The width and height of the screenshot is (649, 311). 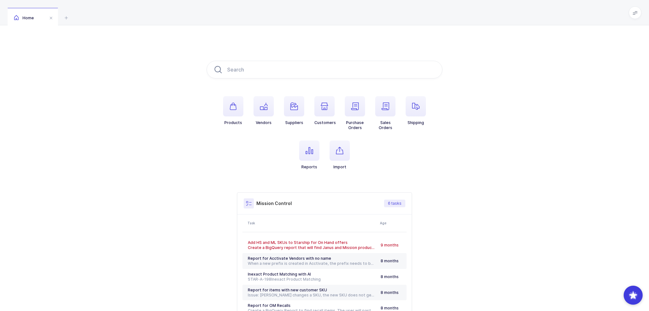 What do you see at coordinates (274, 204) in the screenshot?
I see `h3: Mission Control` at bounding box center [274, 204].